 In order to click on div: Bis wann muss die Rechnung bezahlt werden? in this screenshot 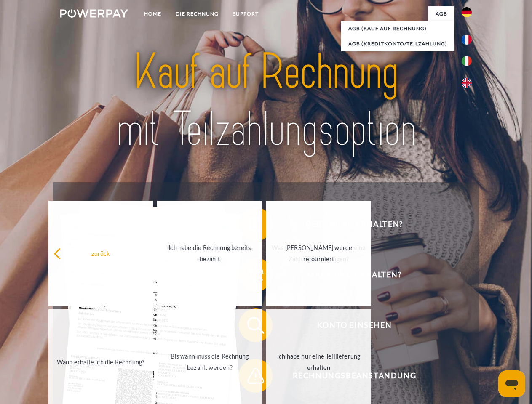, I will do `click(209, 362)`.